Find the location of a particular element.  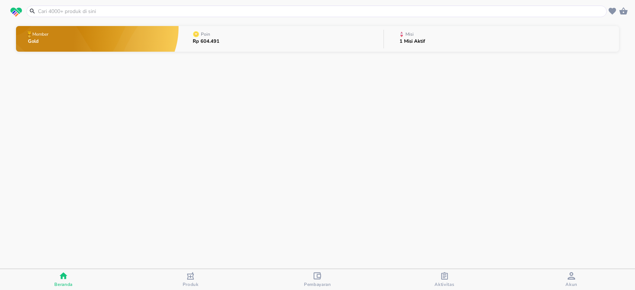

button: MemberGold is located at coordinates (97, 39).